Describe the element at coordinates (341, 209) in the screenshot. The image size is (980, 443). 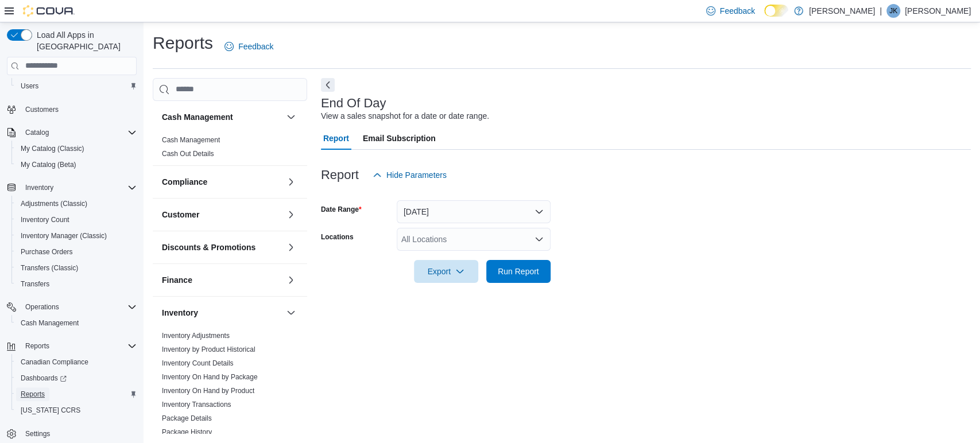
I see `label: Date Range` at that location.